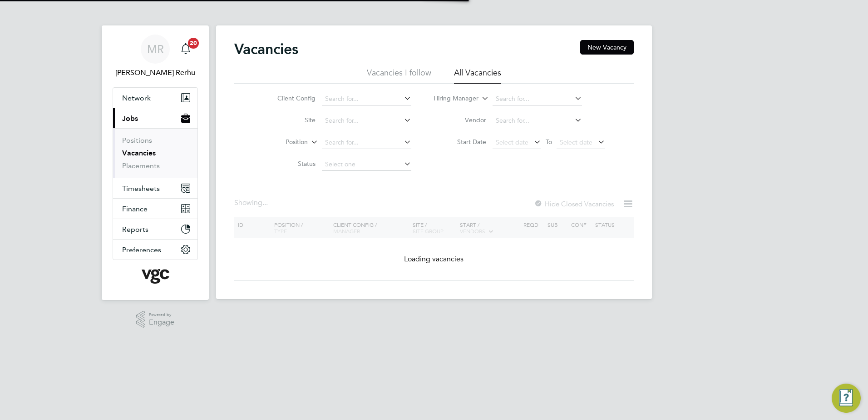  Describe the element at coordinates (162, 314) in the screenshot. I see `span: Powered by` at that location.